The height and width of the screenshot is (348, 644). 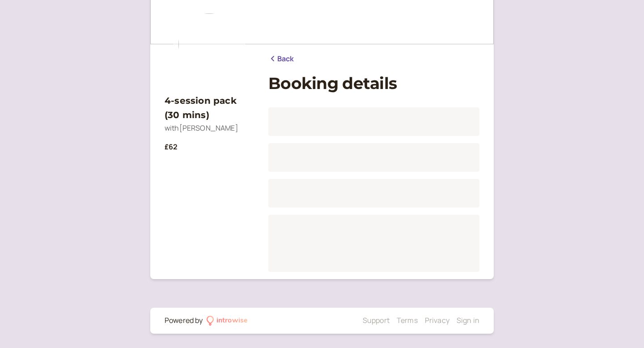 What do you see at coordinates (227, 320) in the screenshot?
I see `a: introwise` at bounding box center [227, 320].